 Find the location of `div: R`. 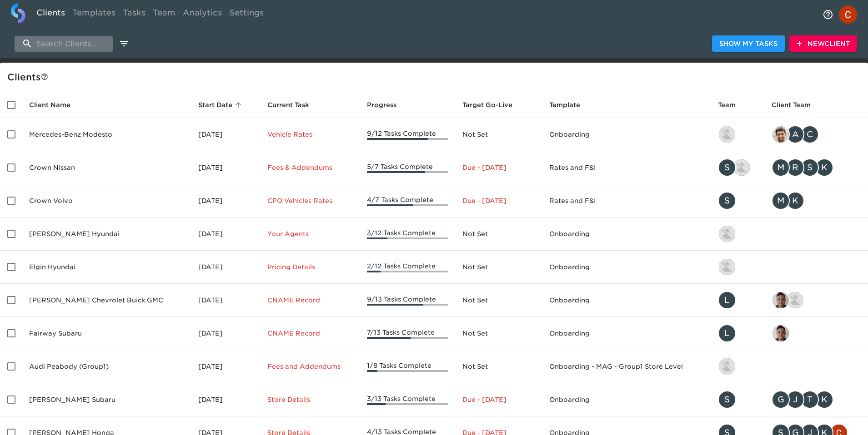

div: R is located at coordinates (795, 168).